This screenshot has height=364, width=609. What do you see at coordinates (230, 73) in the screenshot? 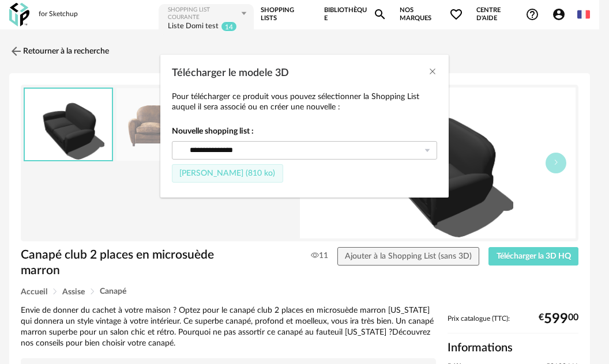
I see `span: Télécharger le modele 3D` at bounding box center [230, 73].